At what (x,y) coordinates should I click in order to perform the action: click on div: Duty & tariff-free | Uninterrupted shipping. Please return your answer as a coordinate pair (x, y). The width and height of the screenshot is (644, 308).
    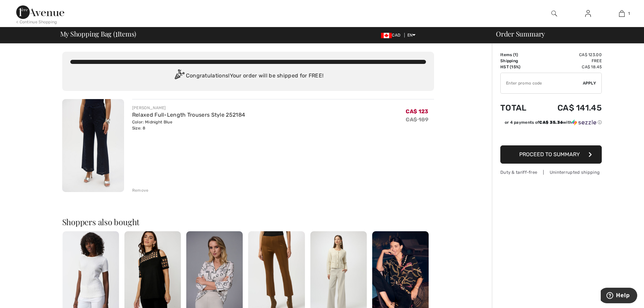
    Looking at the image, I should click on (551, 172).